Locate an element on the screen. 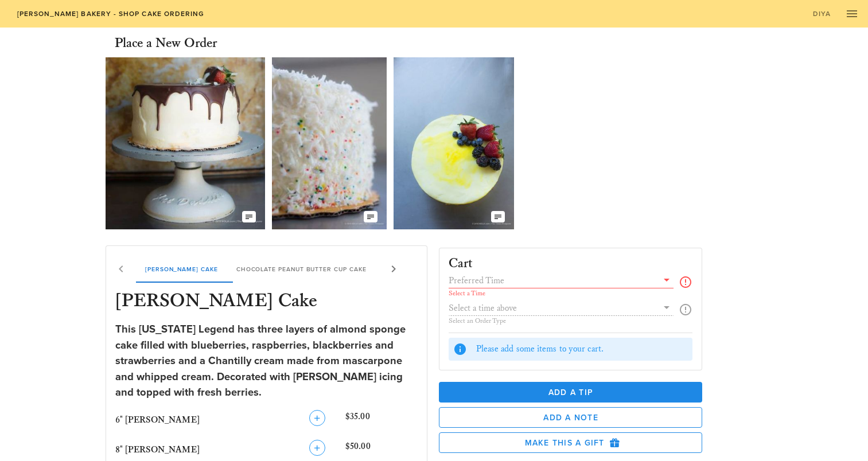 This screenshot has height=461, width=868. span: Make this a Gift is located at coordinates (571, 443).